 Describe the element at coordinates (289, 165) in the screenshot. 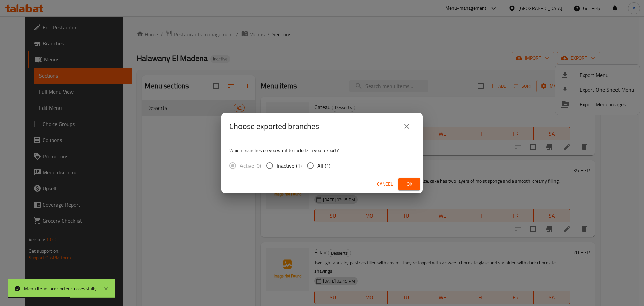

I see `span: Inactive (1)` at that location.